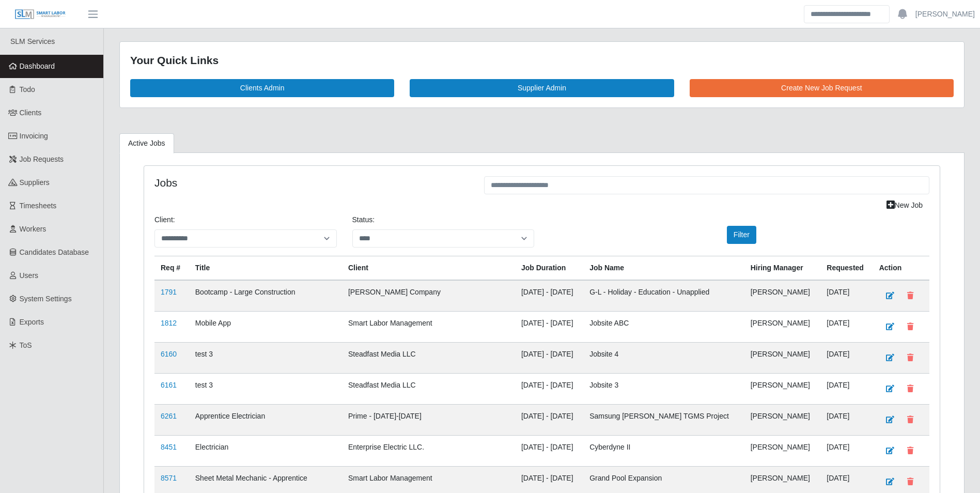  What do you see at coordinates (663, 450) in the screenshot?
I see `td: Cyberdyne II` at bounding box center [663, 450].